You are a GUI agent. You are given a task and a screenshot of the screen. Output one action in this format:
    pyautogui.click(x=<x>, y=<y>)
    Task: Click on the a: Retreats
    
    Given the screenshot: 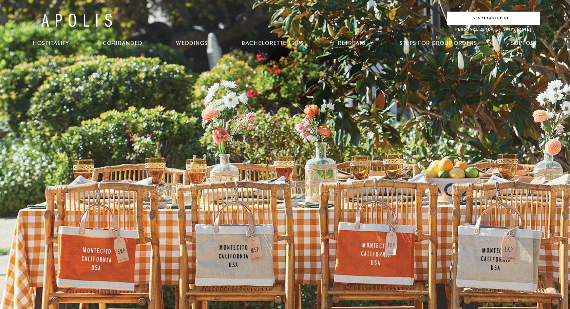 What is the action you would take?
    pyautogui.click(x=352, y=43)
    